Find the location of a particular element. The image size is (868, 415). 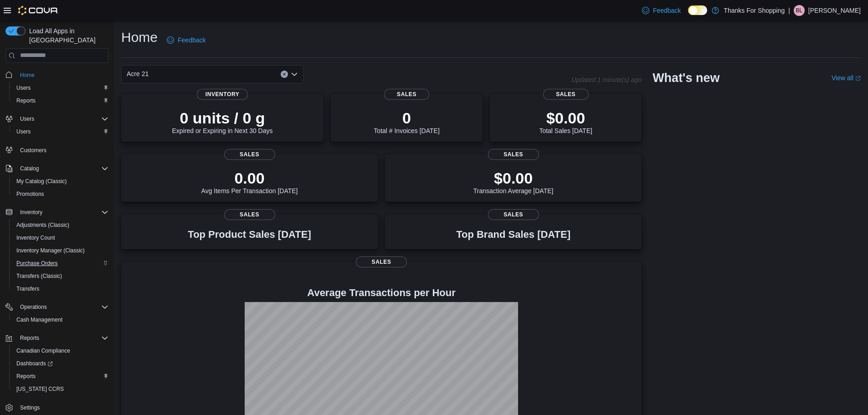

button: Clear input is located at coordinates (284, 75).